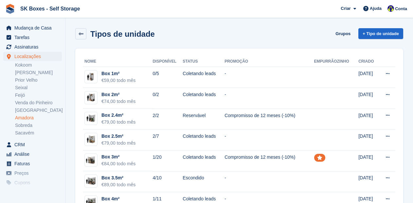 The width and height of the screenshot is (413, 203). What do you see at coordinates (381, 33) in the screenshot?
I see `a: + Tipo de unidade` at bounding box center [381, 33].